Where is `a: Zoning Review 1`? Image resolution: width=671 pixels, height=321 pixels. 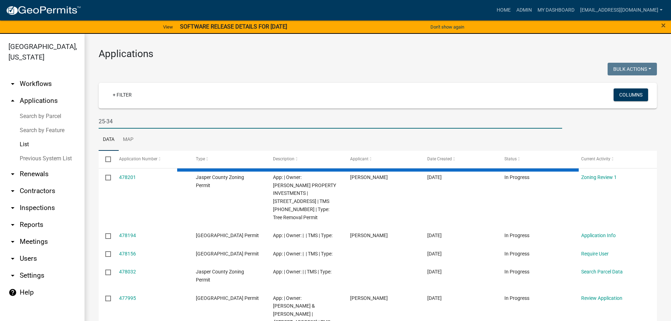 a: Zoning Review 1 is located at coordinates (598, 177).